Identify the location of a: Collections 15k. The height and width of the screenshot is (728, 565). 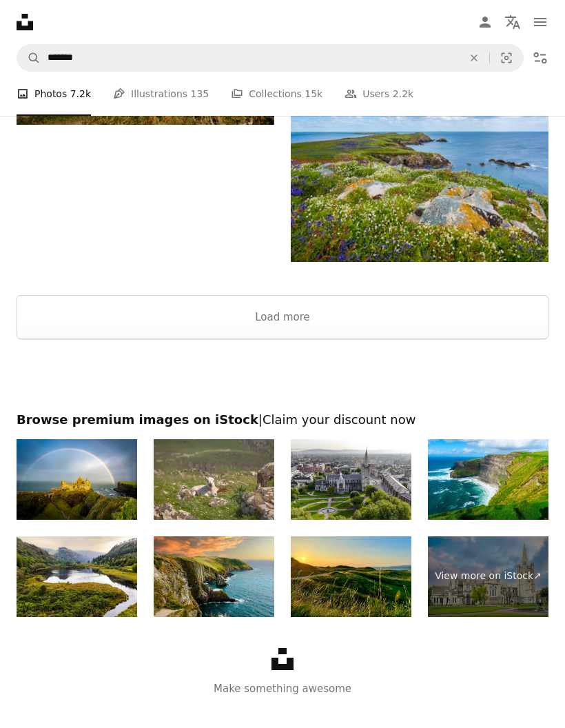
(277, 94).